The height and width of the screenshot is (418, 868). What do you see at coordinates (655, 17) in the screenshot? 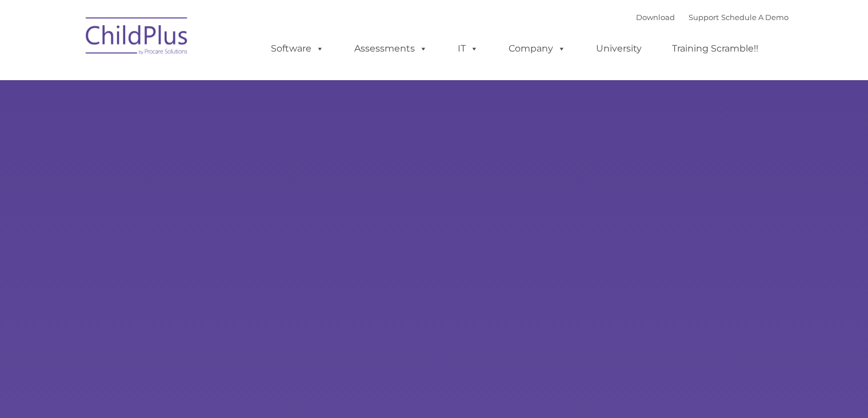
I see `a: Download` at bounding box center [655, 17].